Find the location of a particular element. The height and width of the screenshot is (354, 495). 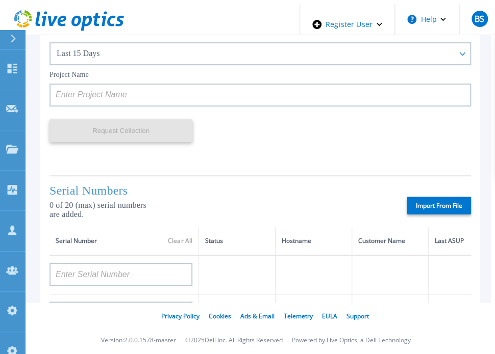

li: © 2025 Dell Inc. All Rights Reserved is located at coordinates (234, 341).